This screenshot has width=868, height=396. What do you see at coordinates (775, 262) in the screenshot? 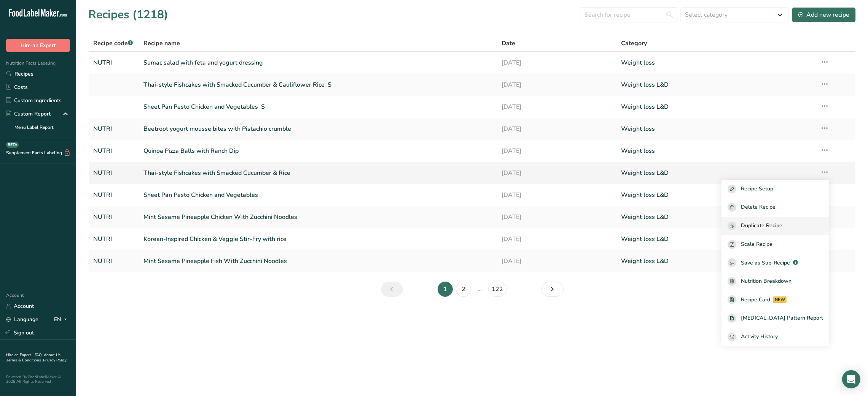
I see `button: Save as Sub-Recipe` at bounding box center [775, 262].